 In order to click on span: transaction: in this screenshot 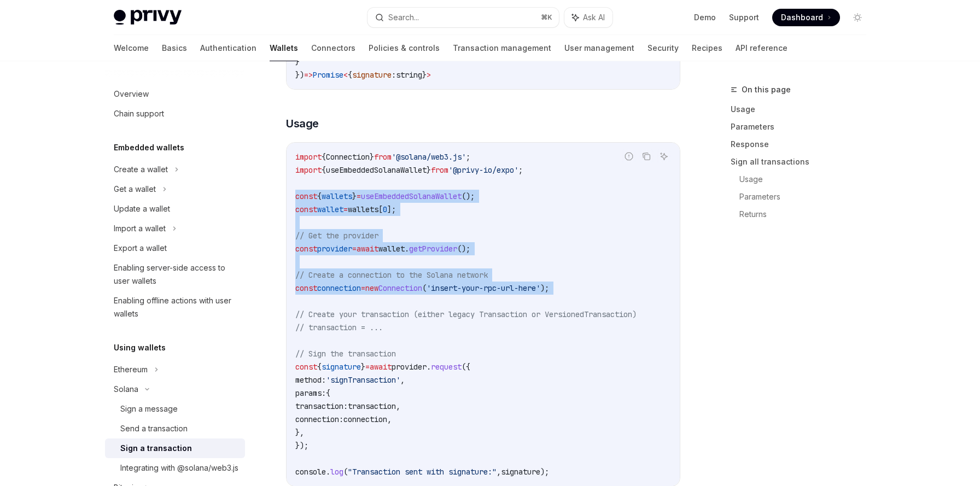, I will do `click(322, 406)`.